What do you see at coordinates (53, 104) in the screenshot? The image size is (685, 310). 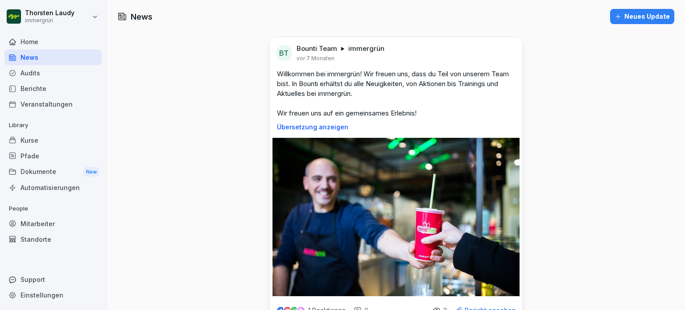 I see `a: Veranstaltungen` at bounding box center [53, 104].